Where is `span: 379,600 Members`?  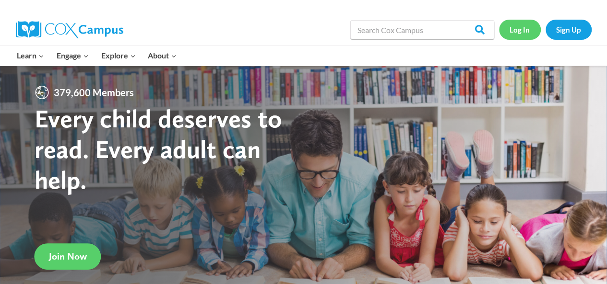 span: 379,600 Members is located at coordinates (94, 93).